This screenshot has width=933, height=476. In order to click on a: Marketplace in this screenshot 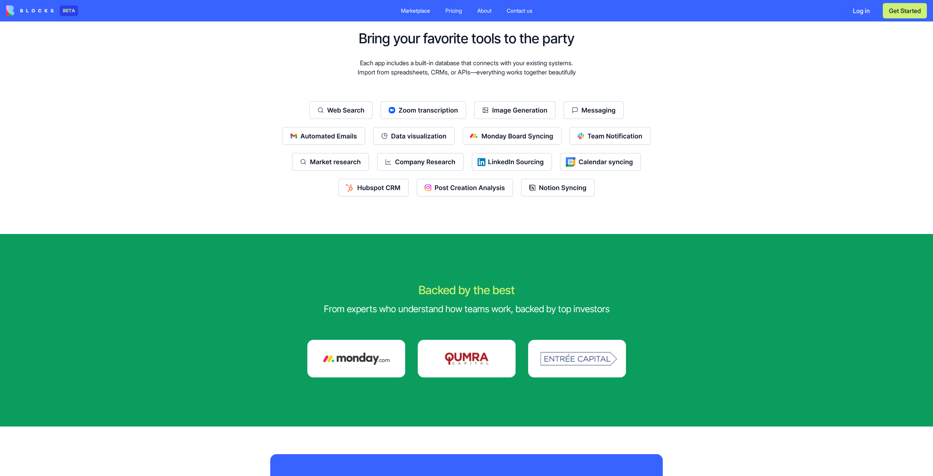, I will do `click(415, 11)`.